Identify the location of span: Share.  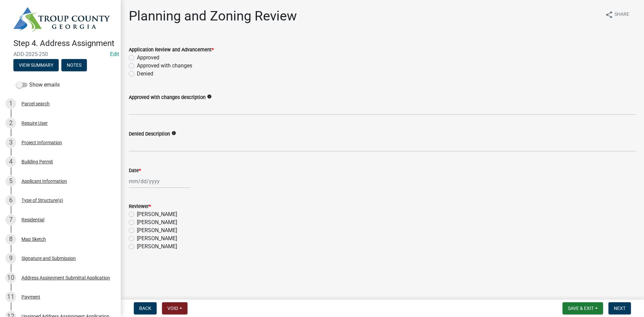
(622, 15).